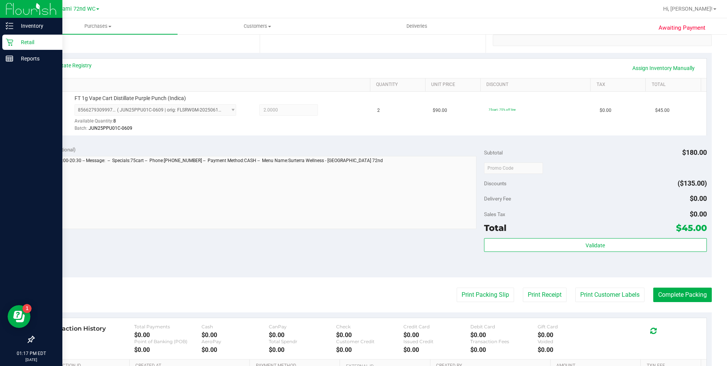 The image size is (727, 366). I want to click on p: Inventory, so click(36, 26).